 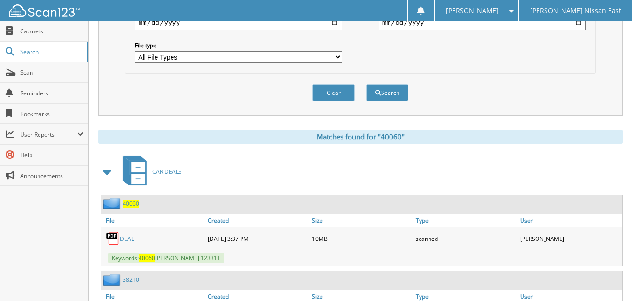 What do you see at coordinates (238, 23) in the screenshot?
I see `input: start` at bounding box center [238, 23].